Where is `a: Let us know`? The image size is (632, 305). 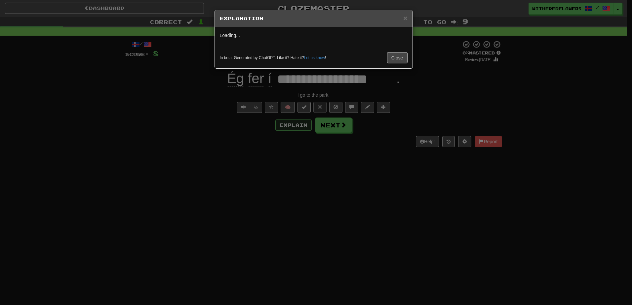
a: Let us know is located at coordinates (314, 58).